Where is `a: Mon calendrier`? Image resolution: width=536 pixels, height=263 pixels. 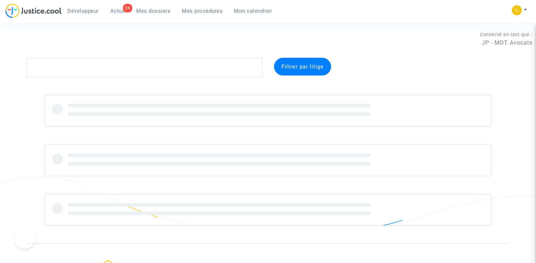
a: Mon calendrier is located at coordinates (253, 11).